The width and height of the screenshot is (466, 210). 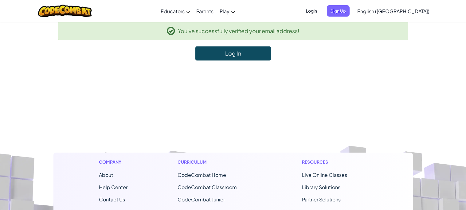 What do you see at coordinates (215, 162) in the screenshot?
I see `h1: Curriculum` at bounding box center [215, 162].